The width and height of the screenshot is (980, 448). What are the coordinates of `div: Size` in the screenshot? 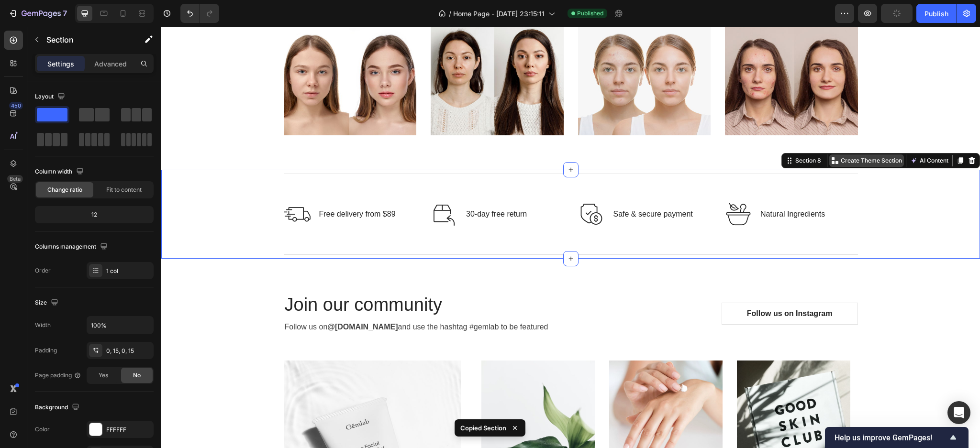 It's located at (47, 303).